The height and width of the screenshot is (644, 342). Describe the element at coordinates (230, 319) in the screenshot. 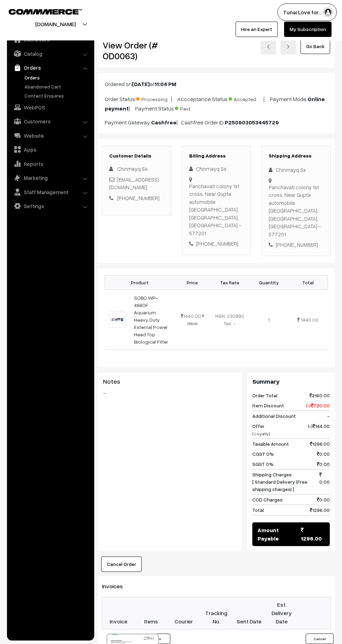

I see `span: HSN: 230990 Tax: -` at that location.